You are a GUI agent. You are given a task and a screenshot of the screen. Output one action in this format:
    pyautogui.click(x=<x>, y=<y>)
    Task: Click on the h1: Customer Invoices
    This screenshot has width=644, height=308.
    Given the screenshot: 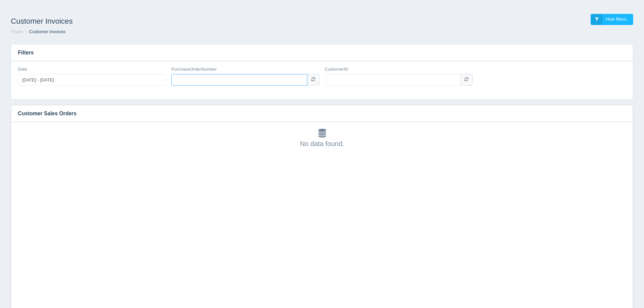 What is the action you would take?
    pyautogui.click(x=166, y=22)
    